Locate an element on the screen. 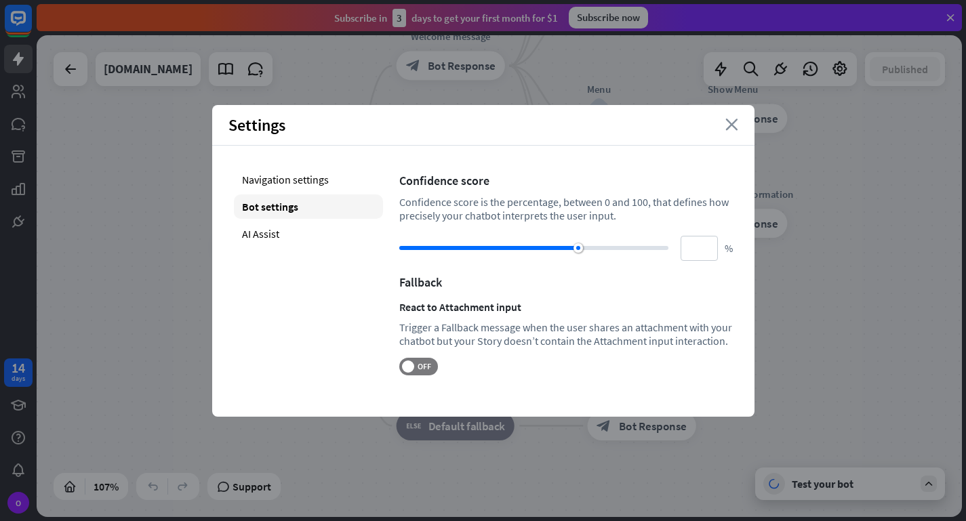 The width and height of the screenshot is (966, 521). div: 14 is located at coordinates (18, 368).